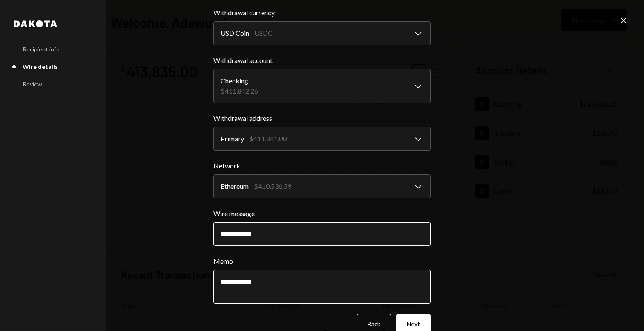  What do you see at coordinates (32, 84) in the screenshot?
I see `div: Review` at bounding box center [32, 84].